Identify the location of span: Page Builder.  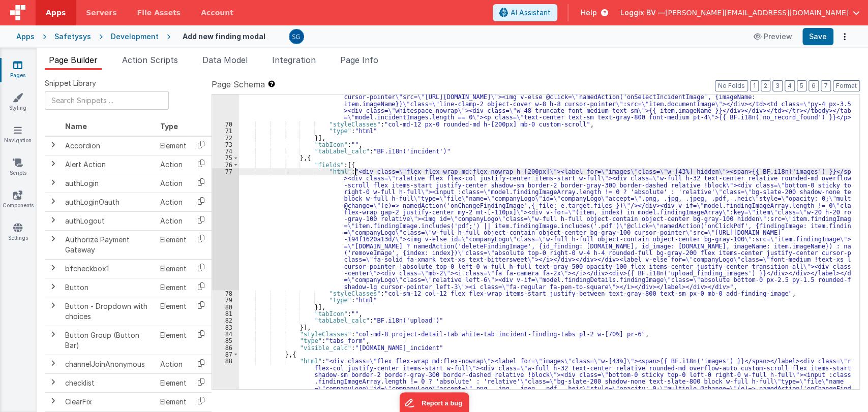
(73, 60).